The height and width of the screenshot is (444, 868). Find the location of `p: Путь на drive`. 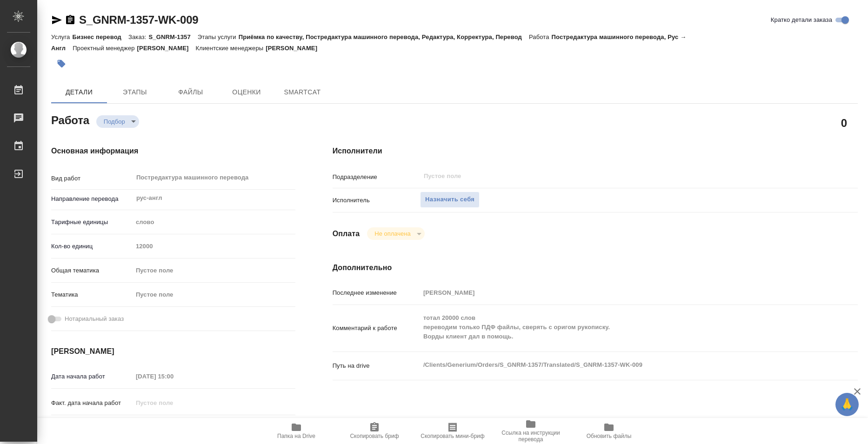

p: Путь на drive is located at coordinates (376, 366).